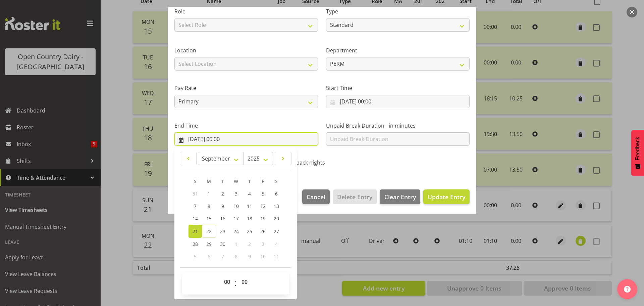 This screenshot has height=306, width=644. Describe the element at coordinates (315, 196) in the screenshot. I see `span: Cancel` at that location.